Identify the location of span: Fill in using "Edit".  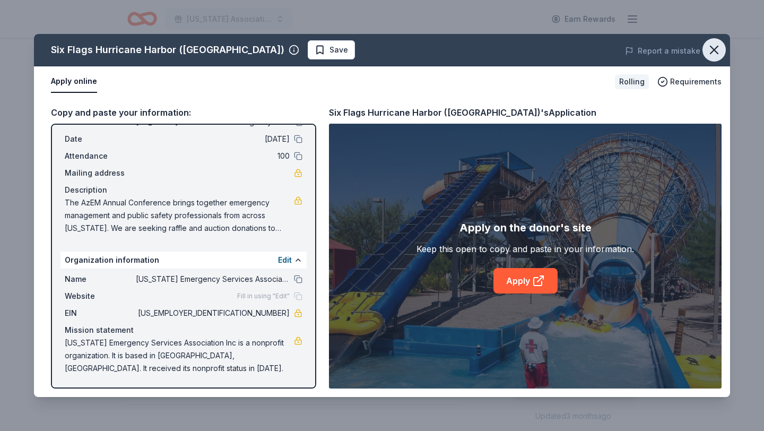
(263, 296).